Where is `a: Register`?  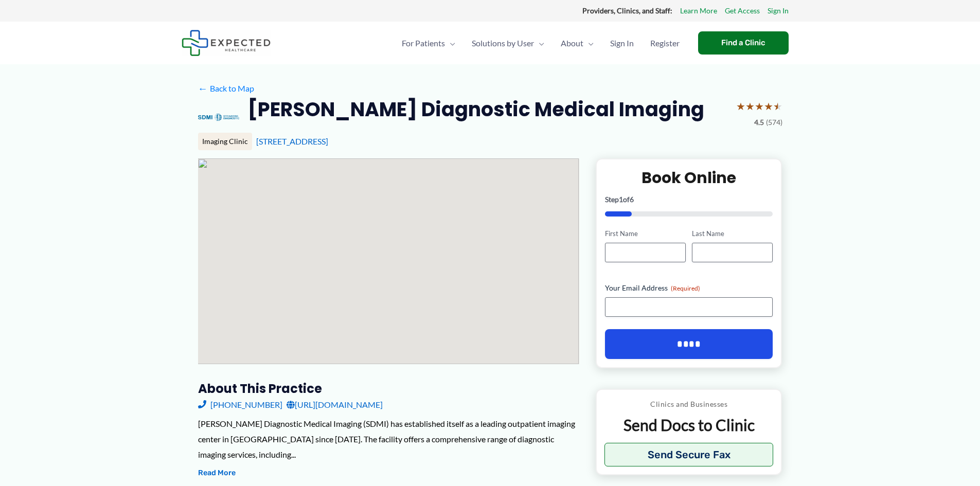 a: Register is located at coordinates (665, 43).